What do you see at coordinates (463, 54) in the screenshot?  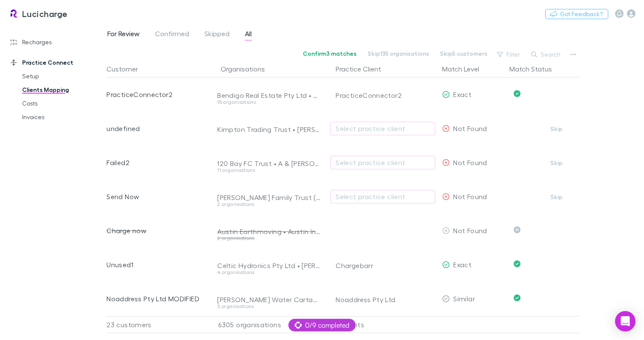 I see `button: Skip5 customers` at bounding box center [463, 54].